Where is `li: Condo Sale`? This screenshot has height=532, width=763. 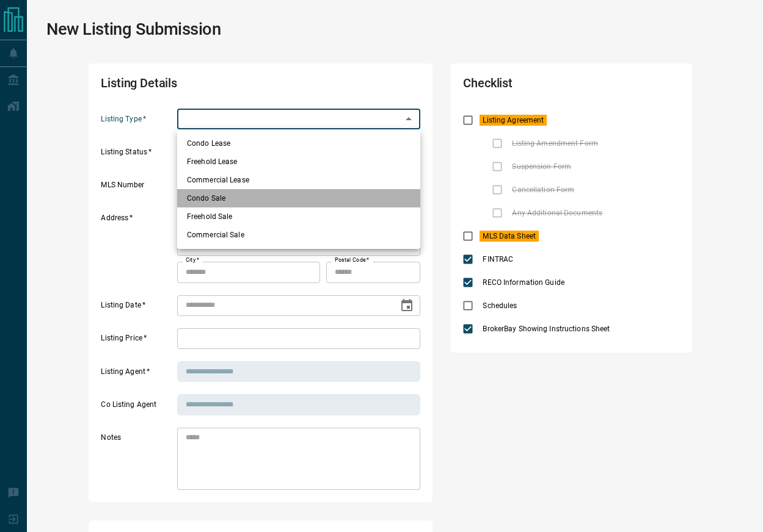
li: Condo Sale is located at coordinates (299, 198).